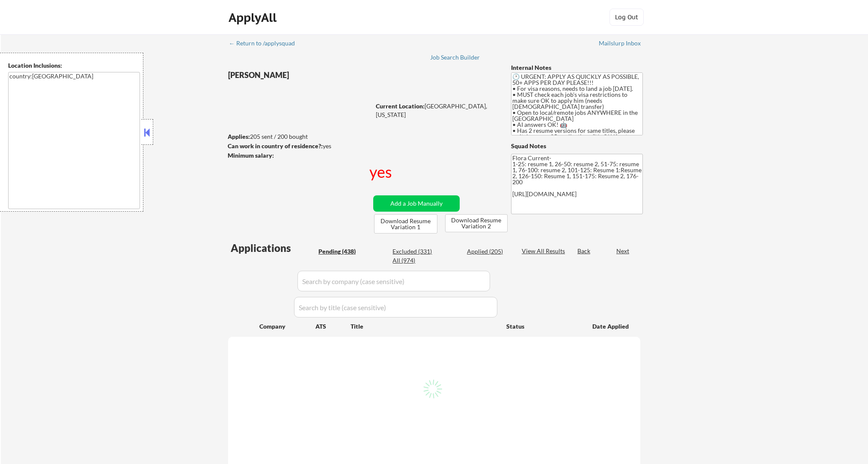 Image resolution: width=868 pixels, height=464 pixels. Describe the element at coordinates (299, 137) in the screenshot. I see `div: 205 sent / 200 bought` at that location.